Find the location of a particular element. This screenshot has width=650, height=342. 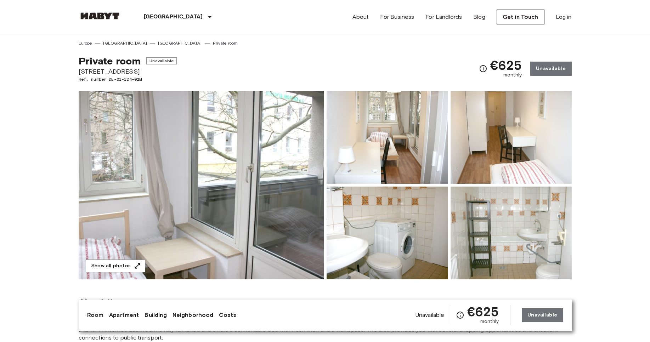

a: For Landlords is located at coordinates (444, 17).